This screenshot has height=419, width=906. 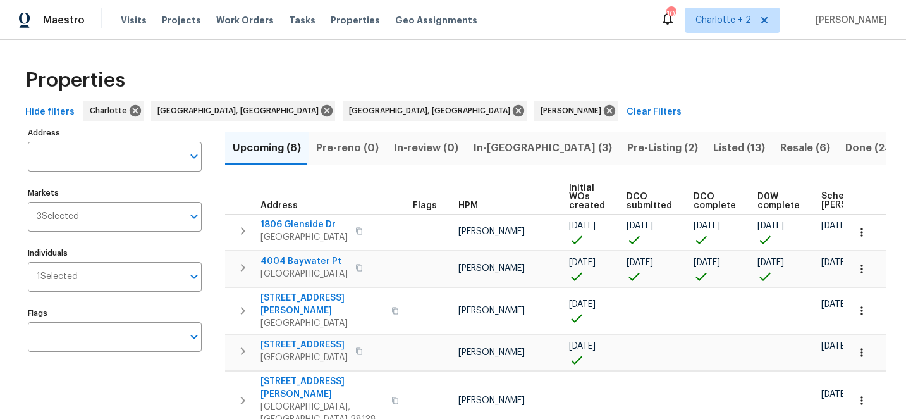 I want to click on span: 4004 Baywater Pt, so click(x=304, y=261).